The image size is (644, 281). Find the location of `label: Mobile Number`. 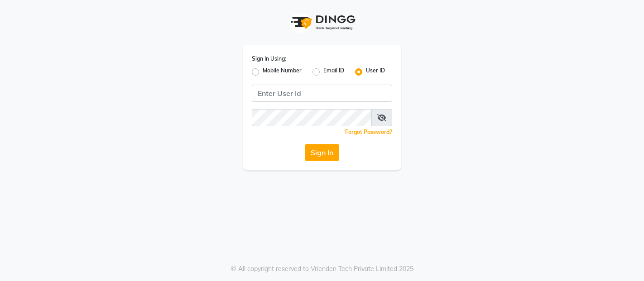

label: Mobile Number is located at coordinates (282, 72).